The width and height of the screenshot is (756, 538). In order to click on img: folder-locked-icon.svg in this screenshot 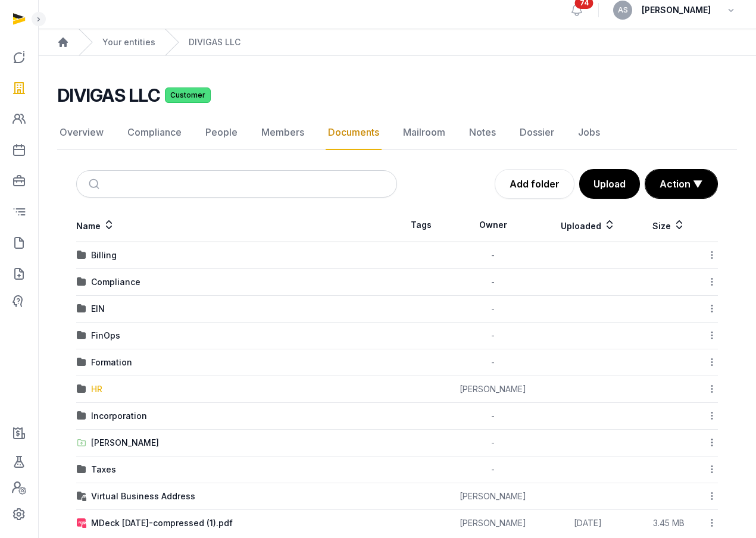, I will do `click(82, 496)`.